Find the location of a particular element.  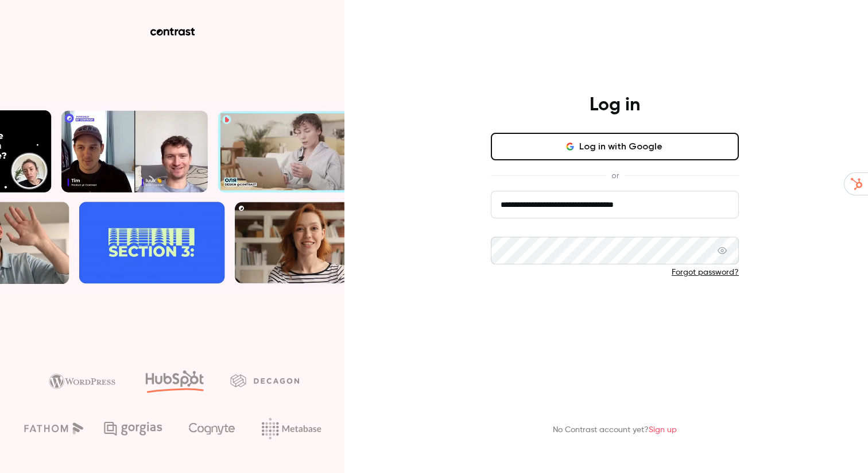

button: Log in with Google is located at coordinates (615, 147).